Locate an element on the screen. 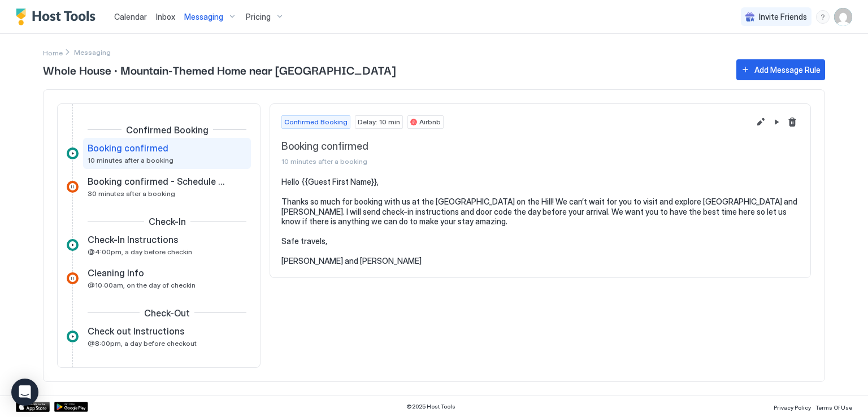 The height and width of the screenshot is (417, 868). div: Add Message Rule is located at coordinates (788, 70).